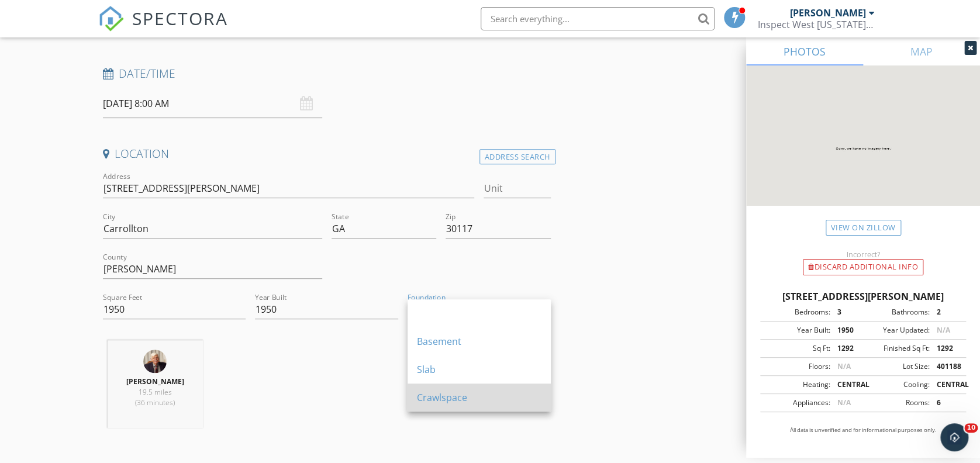  I want to click on span: 19.5 miles, so click(155, 392).